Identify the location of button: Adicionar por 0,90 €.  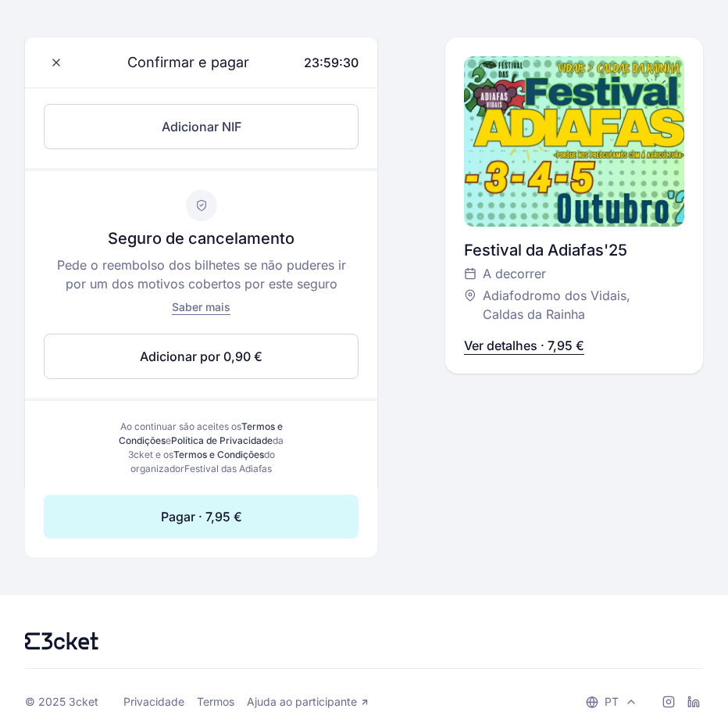
(201, 356).